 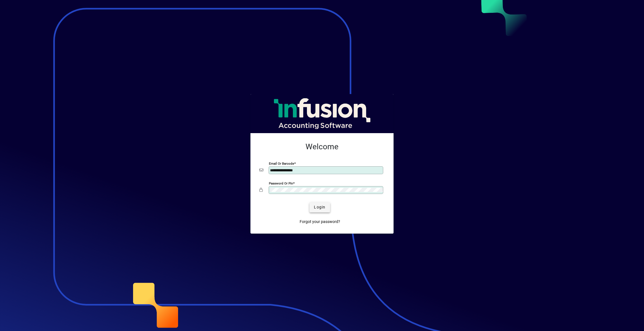 What do you see at coordinates (322, 147) in the screenshot?
I see `h2: Welcome` at bounding box center [322, 147].